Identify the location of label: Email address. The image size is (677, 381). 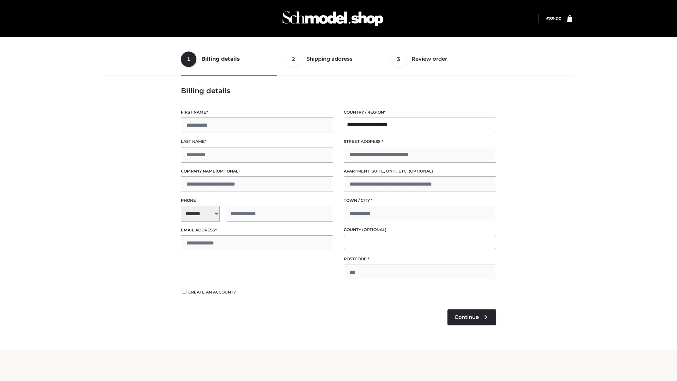
(257, 230).